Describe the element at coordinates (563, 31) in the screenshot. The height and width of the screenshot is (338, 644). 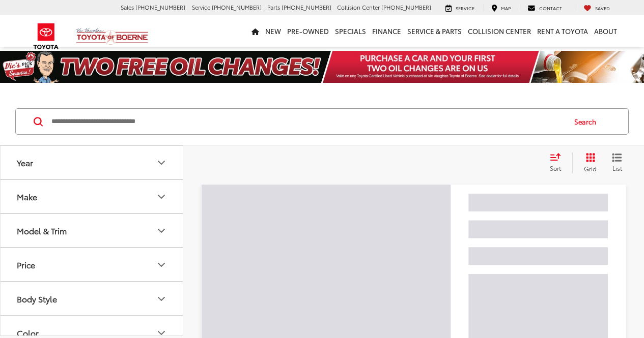
I see `a: Rent a Toyota` at that location.